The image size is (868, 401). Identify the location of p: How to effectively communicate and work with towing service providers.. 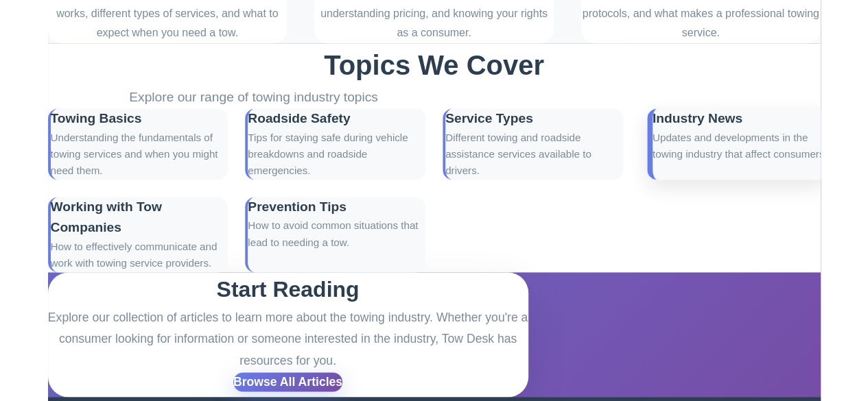
(139, 255).